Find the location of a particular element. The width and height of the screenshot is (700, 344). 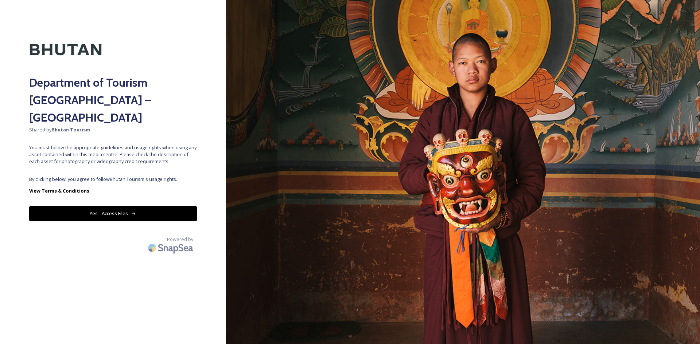

span: Shared by is located at coordinates (113, 130).